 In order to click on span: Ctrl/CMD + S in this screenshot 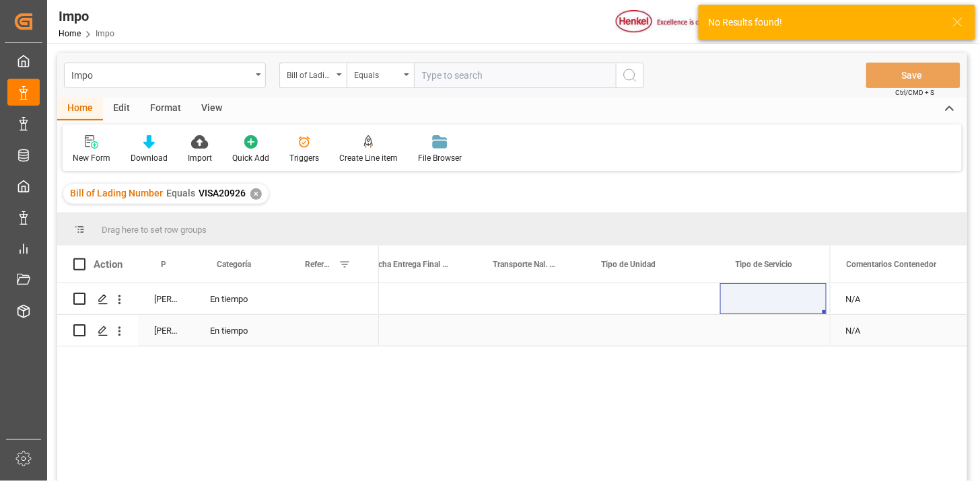, I will do `click(916, 92)`.